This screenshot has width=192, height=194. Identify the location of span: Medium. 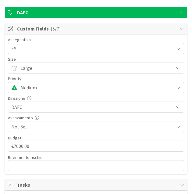
(95, 87).